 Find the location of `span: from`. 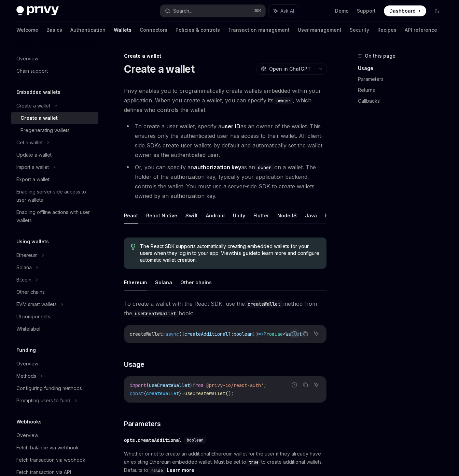

span: from is located at coordinates (198, 385).